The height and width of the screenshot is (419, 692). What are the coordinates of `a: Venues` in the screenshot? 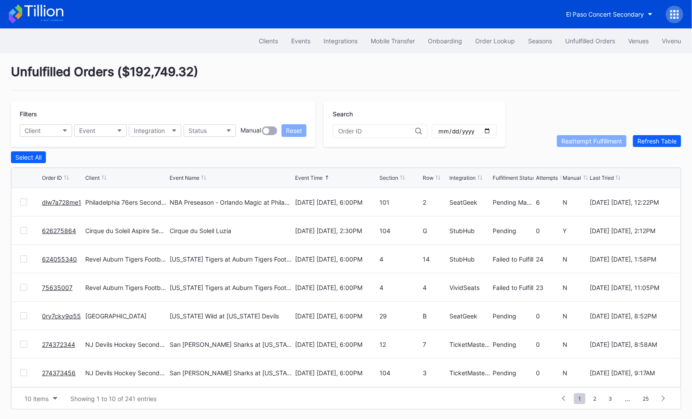 It's located at (638, 41).